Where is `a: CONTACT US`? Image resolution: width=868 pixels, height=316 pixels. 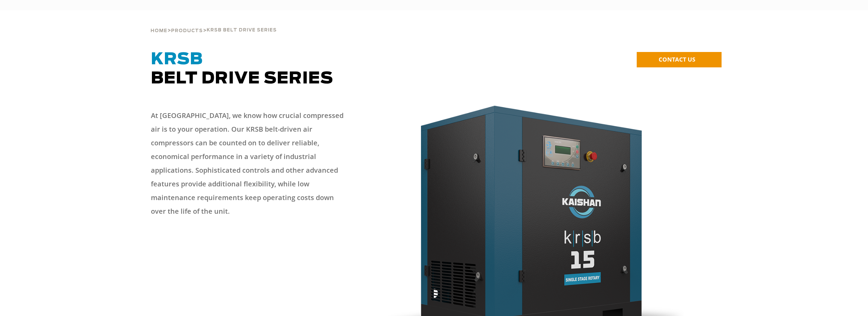
a: CONTACT US is located at coordinates (679, 59).